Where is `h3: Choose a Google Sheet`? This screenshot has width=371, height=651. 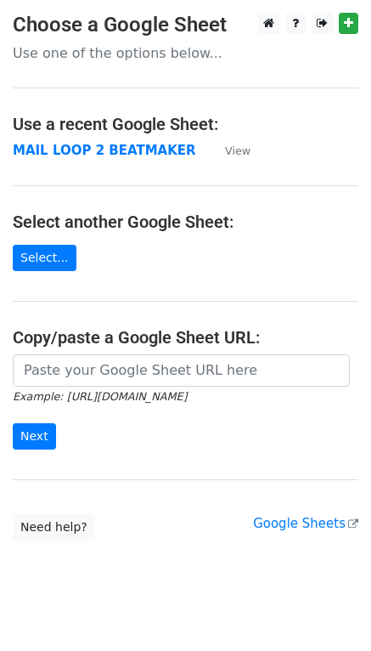
h3: Choose a Google Sheet is located at coordinates (185, 25).